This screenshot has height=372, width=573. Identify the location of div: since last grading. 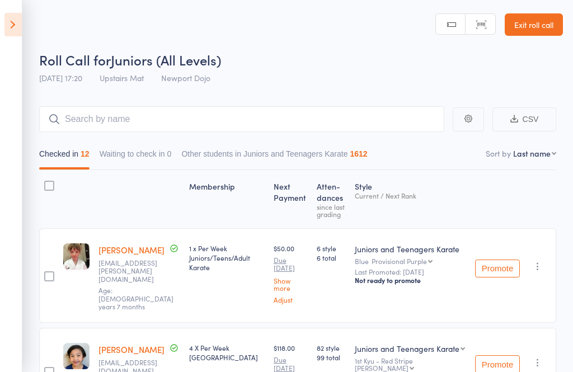
(331, 210).